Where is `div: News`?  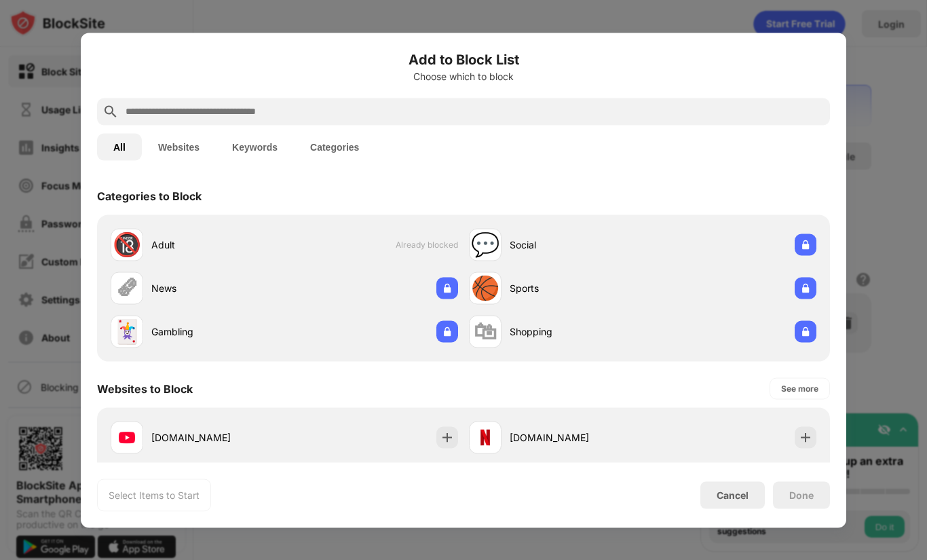 div: News is located at coordinates (218, 288).